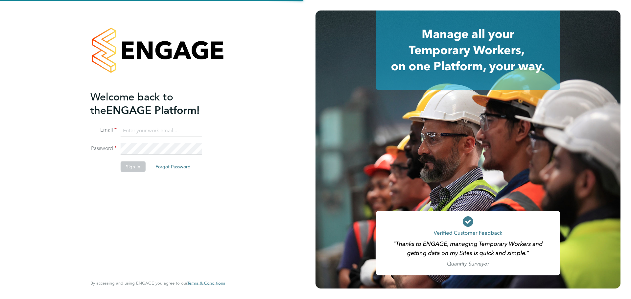  What do you see at coordinates (173, 167) in the screenshot?
I see `button: Forgot Password` at bounding box center [173, 167].